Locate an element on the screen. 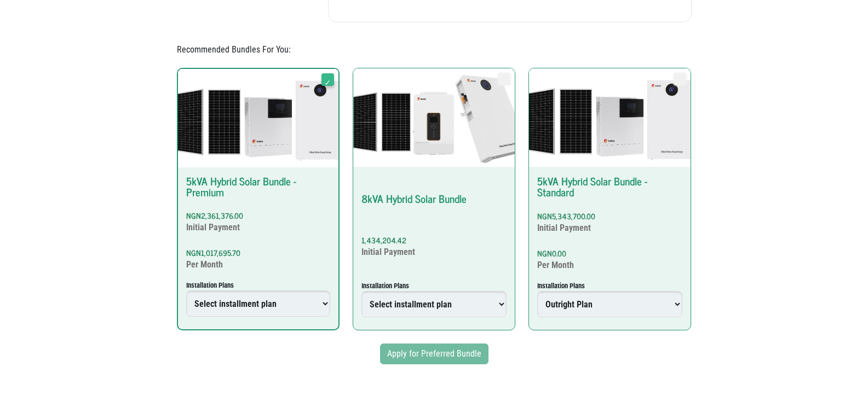 The width and height of the screenshot is (868, 396). p: 1,434,204.42 is located at coordinates (434, 240).